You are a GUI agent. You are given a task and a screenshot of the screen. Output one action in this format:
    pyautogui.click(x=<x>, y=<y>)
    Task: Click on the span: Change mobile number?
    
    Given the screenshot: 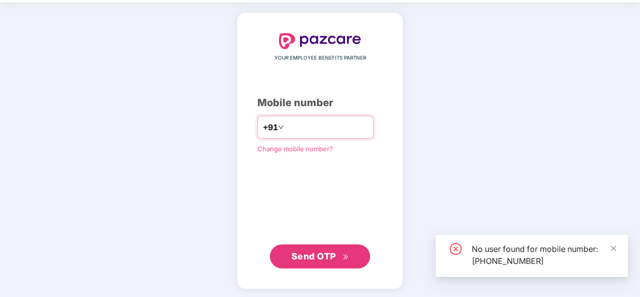 What is the action you would take?
    pyautogui.click(x=295, y=149)
    